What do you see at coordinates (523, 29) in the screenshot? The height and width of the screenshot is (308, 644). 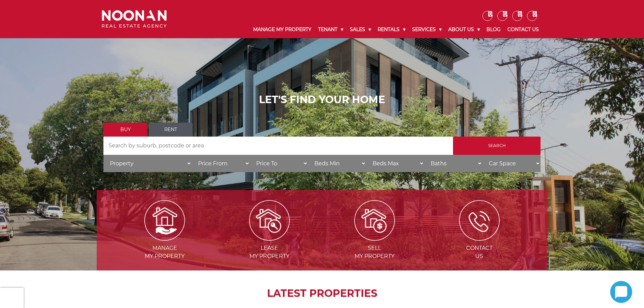 I see `a: Contact Us` at bounding box center [523, 29].